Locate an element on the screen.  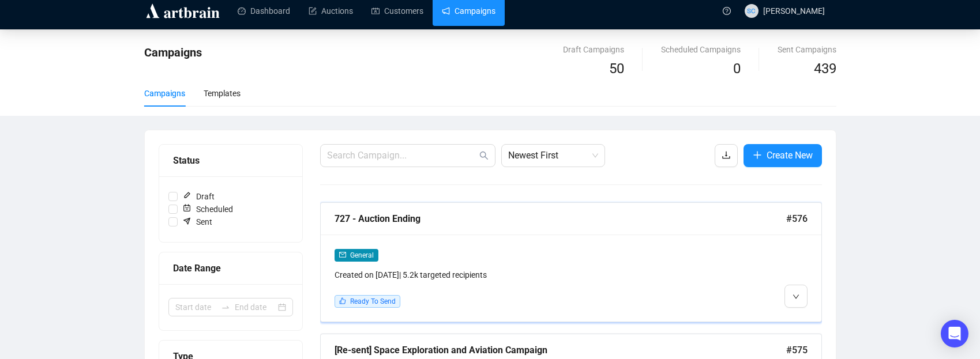
input: Search Campaign... is located at coordinates (402, 156).